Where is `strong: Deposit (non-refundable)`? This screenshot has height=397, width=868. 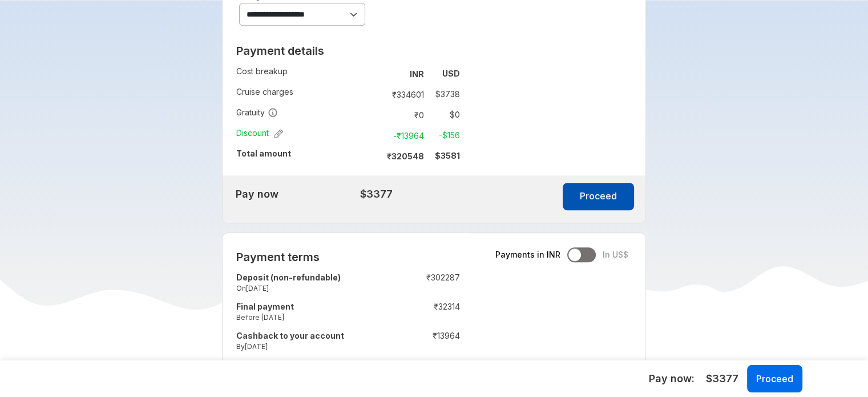
strong: Deposit (non-refundable) is located at coordinates (288, 277).